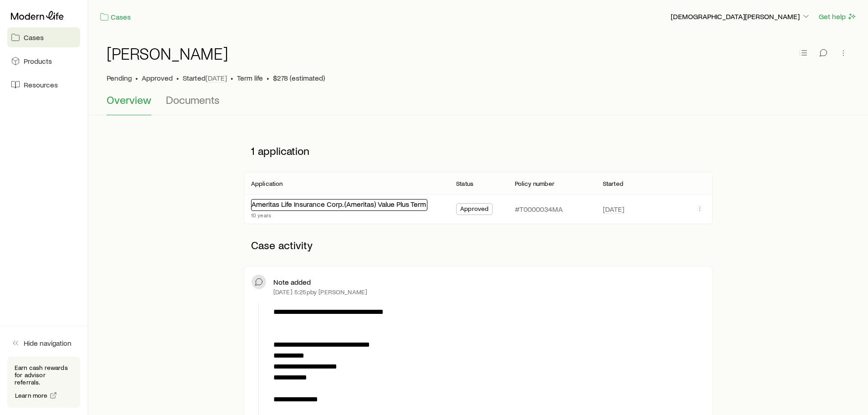  What do you see at coordinates (38, 61) in the screenshot?
I see `span: Products` at bounding box center [38, 61].